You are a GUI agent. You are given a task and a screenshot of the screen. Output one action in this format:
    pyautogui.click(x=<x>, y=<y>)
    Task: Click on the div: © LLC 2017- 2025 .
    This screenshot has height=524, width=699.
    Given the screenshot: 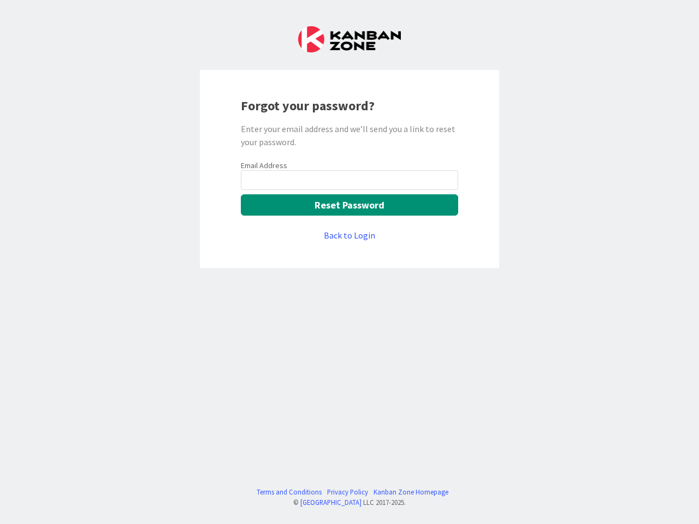 What is the action you would take?
    pyautogui.click(x=350, y=502)
    